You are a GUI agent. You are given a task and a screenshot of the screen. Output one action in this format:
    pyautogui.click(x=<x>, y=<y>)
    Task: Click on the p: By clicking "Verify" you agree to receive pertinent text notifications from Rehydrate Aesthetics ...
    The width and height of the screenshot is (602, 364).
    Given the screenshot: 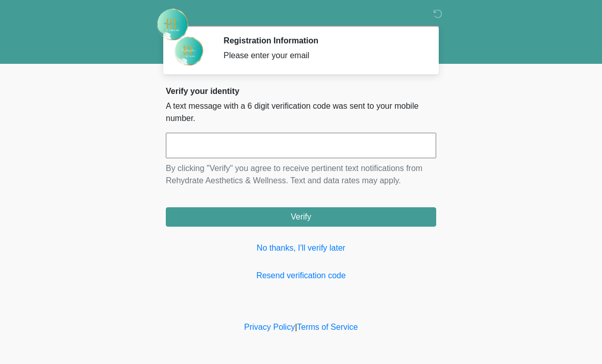 What is the action you would take?
    pyautogui.click(x=301, y=175)
    